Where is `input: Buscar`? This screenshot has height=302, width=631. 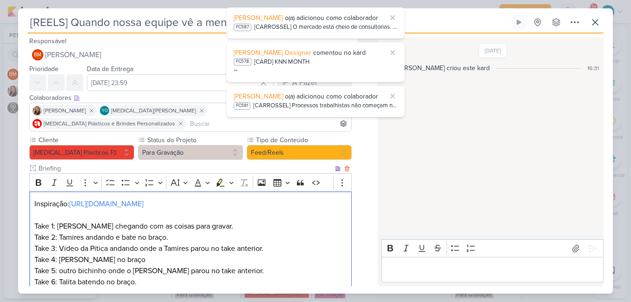 input: Buscar is located at coordinates (269, 124).